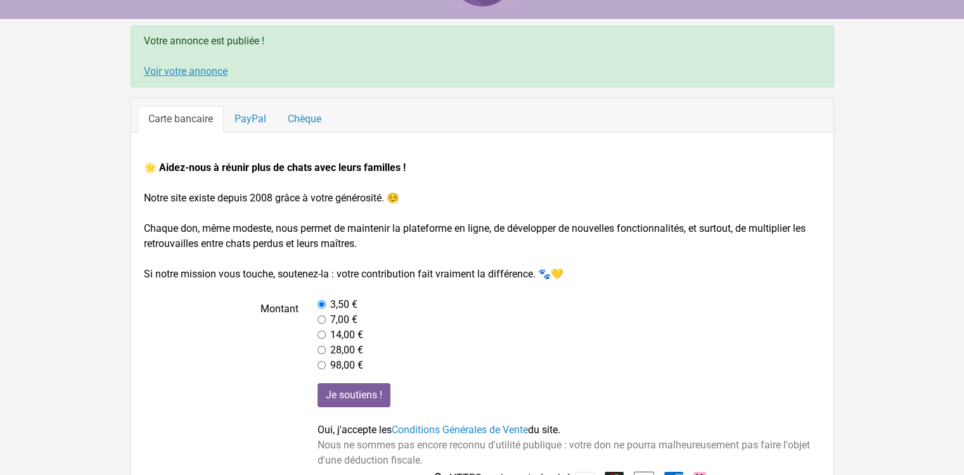  Describe the element at coordinates (439, 430) in the screenshot. I see `span: Oui, j'accepte les du site.` at that location.